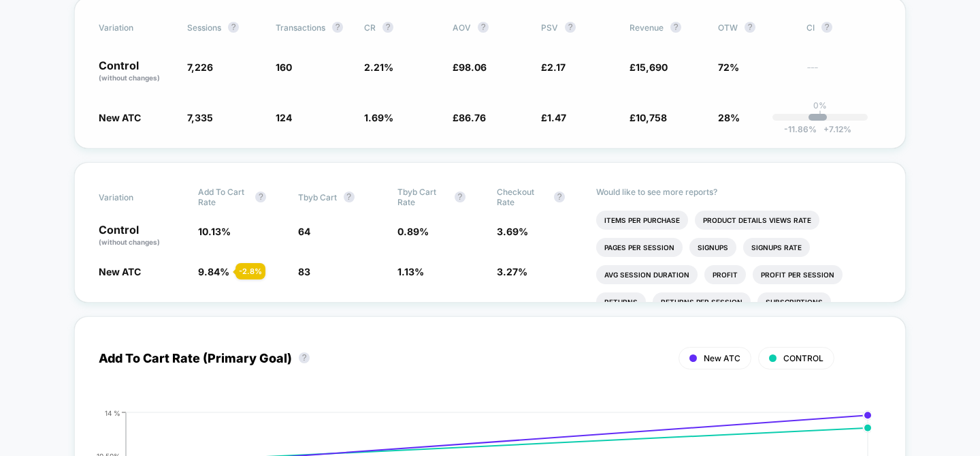  Describe the element at coordinates (756, 27) in the screenshot. I see `span: OTW` at that location.